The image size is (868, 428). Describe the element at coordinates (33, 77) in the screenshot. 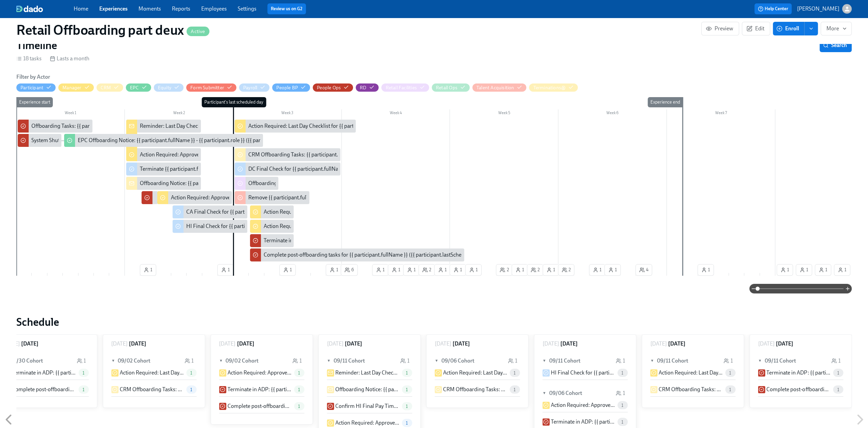

I see `h6: Filter by Actor` at that location.